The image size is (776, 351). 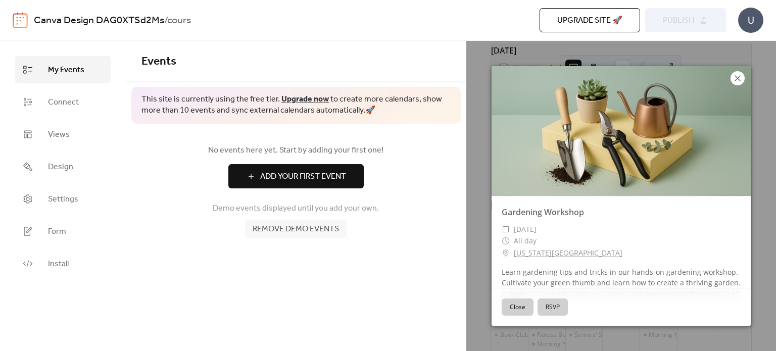 I want to click on span: This site is currently using the free tier. to create more calendars, show more than 10 events an..., so click(x=296, y=105).